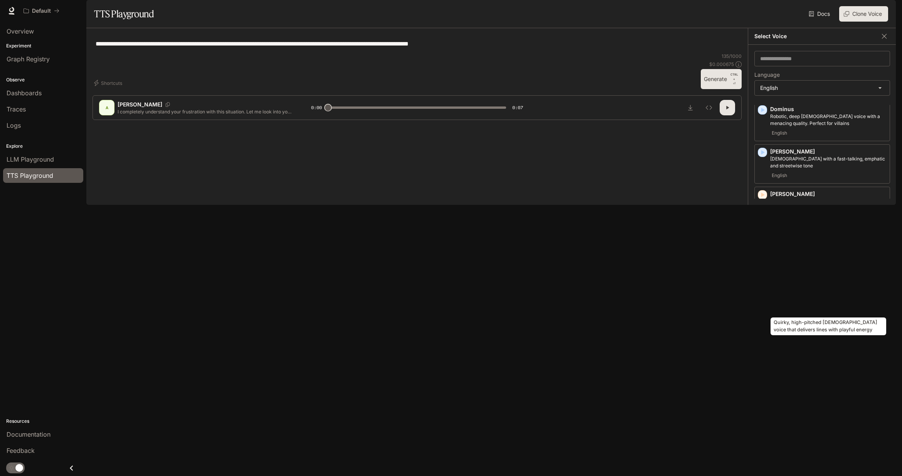 The width and height of the screenshot is (902, 476). Describe the element at coordinates (109, 83) in the screenshot. I see `button: Shortcuts` at that location.